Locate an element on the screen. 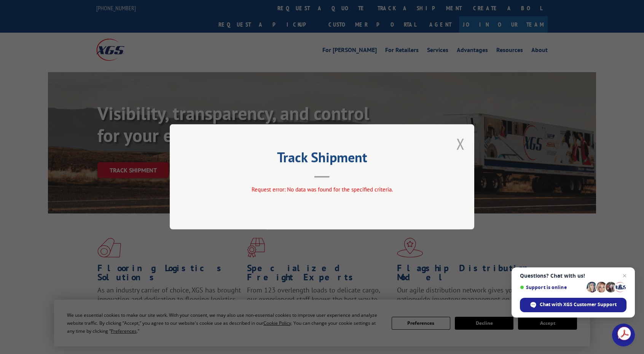 Image resolution: width=644 pixels, height=354 pixels. button: Close modal is located at coordinates (460, 144).